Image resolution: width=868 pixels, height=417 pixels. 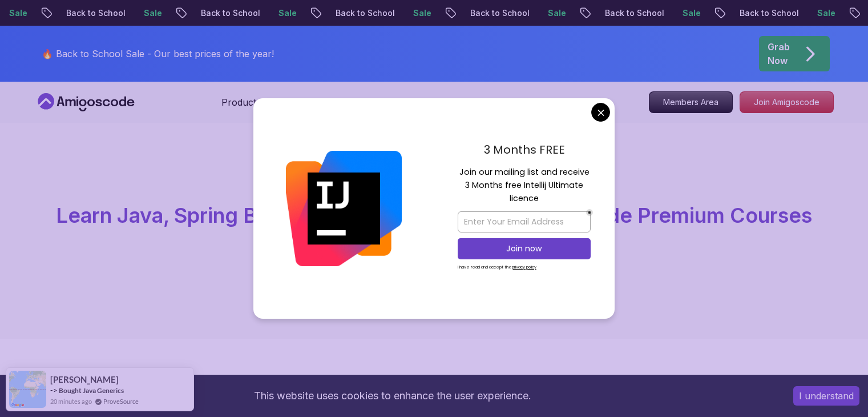 I want to click on p: Testimonials, so click(x=459, y=102).